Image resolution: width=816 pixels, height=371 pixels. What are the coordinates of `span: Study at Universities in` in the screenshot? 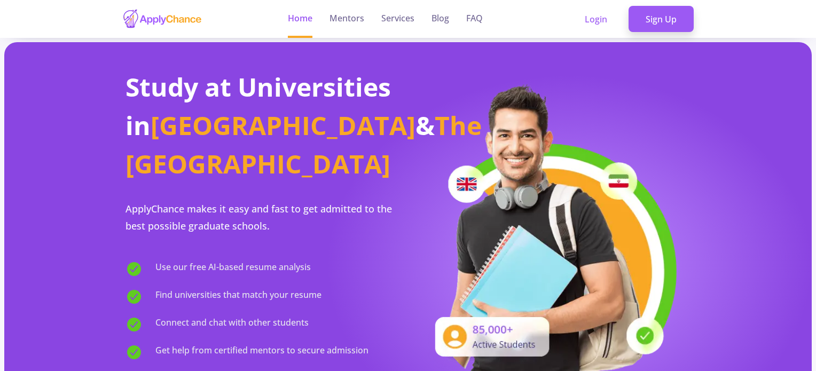 It's located at (258, 106).